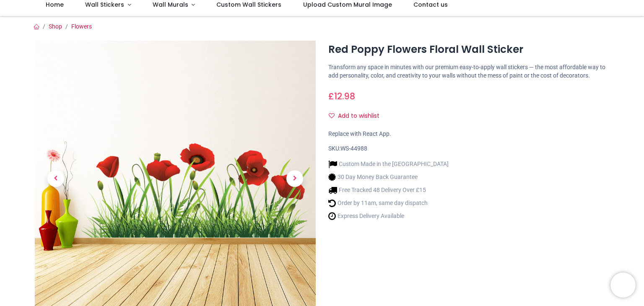 The width and height of the screenshot is (644, 306). Describe the element at coordinates (295, 178) in the screenshot. I see `a: Next` at that location.